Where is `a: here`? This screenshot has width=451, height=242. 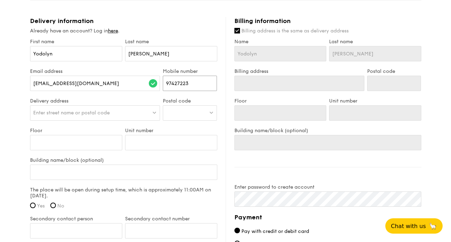
a: here is located at coordinates (113, 31).